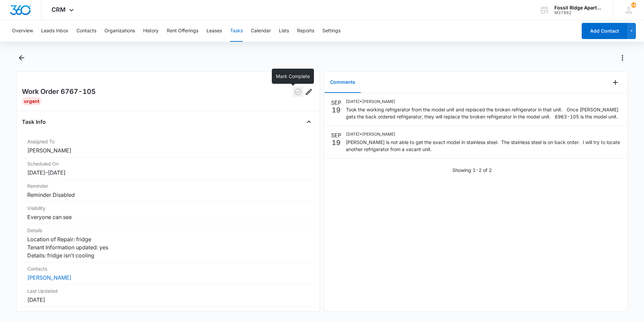 The height and width of the screenshot is (321, 644). What do you see at coordinates (214, 31) in the screenshot?
I see `button: Leases` at bounding box center [214, 31].